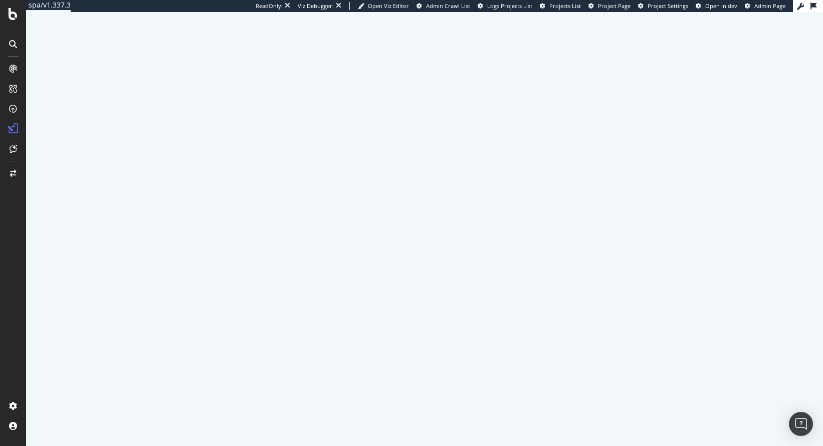  I want to click on a: Admin Crawl List, so click(443, 6).